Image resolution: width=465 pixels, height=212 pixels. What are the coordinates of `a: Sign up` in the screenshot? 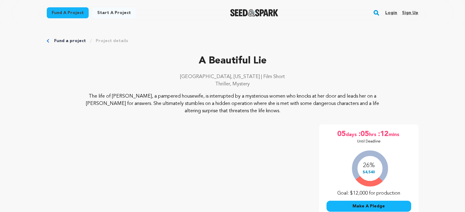 It's located at (410, 13).